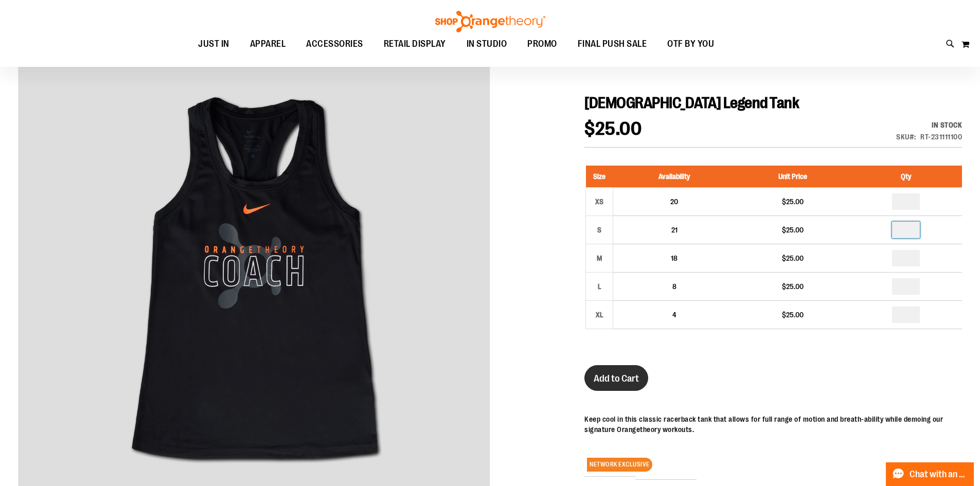  Describe the element at coordinates (599, 176) in the screenshot. I see `th: Size` at that location.